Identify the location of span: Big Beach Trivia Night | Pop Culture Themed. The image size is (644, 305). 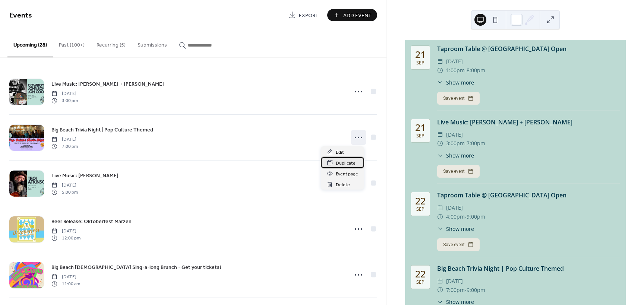
(102, 130).